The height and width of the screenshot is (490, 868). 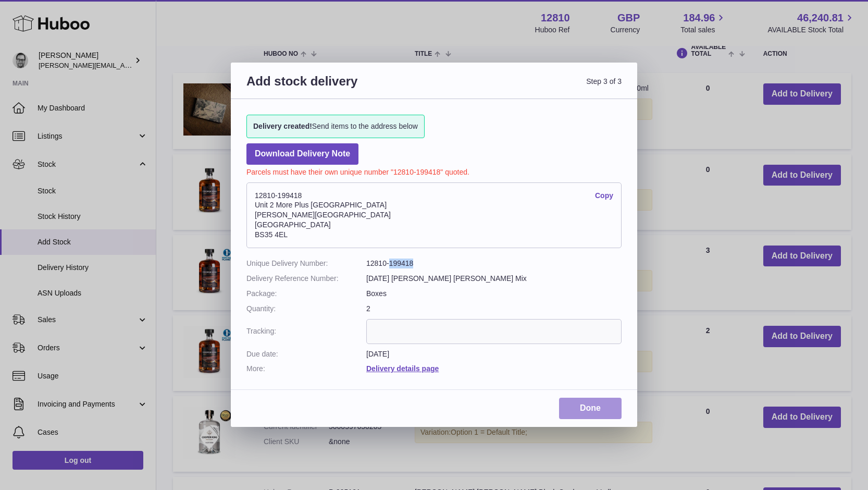 What do you see at coordinates (307, 354) in the screenshot?
I see `dt: Due date:` at bounding box center [307, 354].